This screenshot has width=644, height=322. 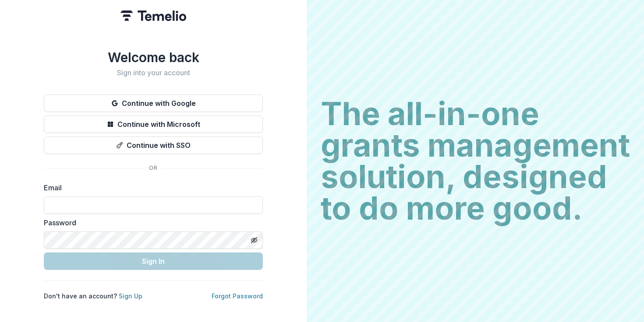 What do you see at coordinates (237, 296) in the screenshot?
I see `a: Forgot Password` at bounding box center [237, 296].